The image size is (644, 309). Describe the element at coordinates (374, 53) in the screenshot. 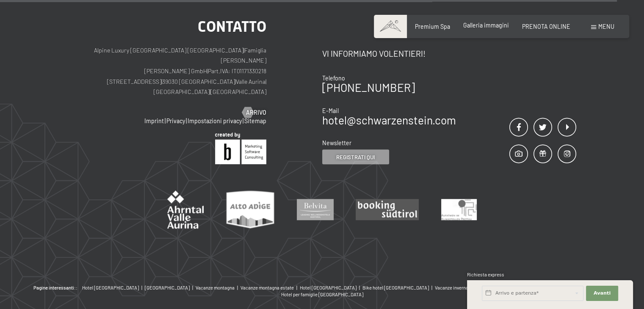

I see `span: Vi informiamo volentieri!` at that location.